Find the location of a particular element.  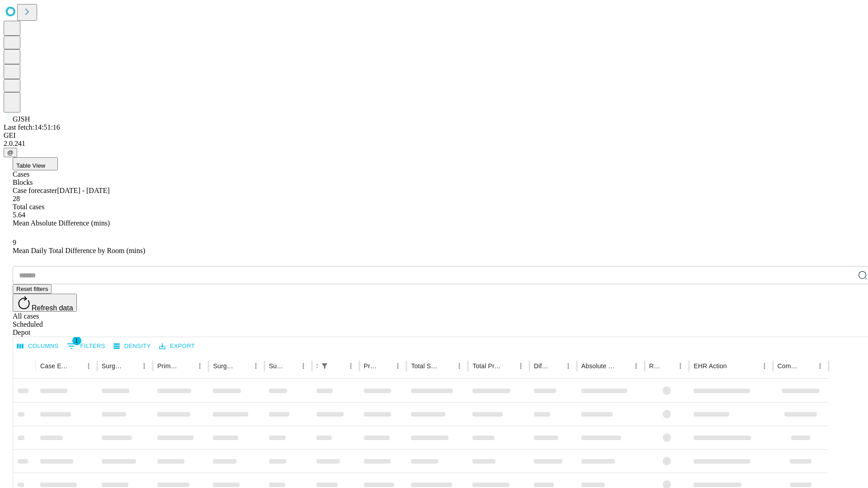

span: Mean Daily Total Difference by Room (mins) is located at coordinates (79, 250).